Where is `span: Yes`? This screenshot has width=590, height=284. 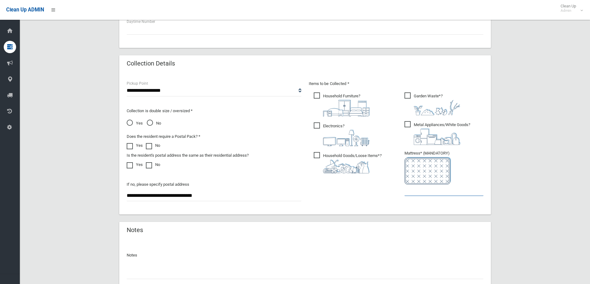 span: Yes is located at coordinates (135, 123).